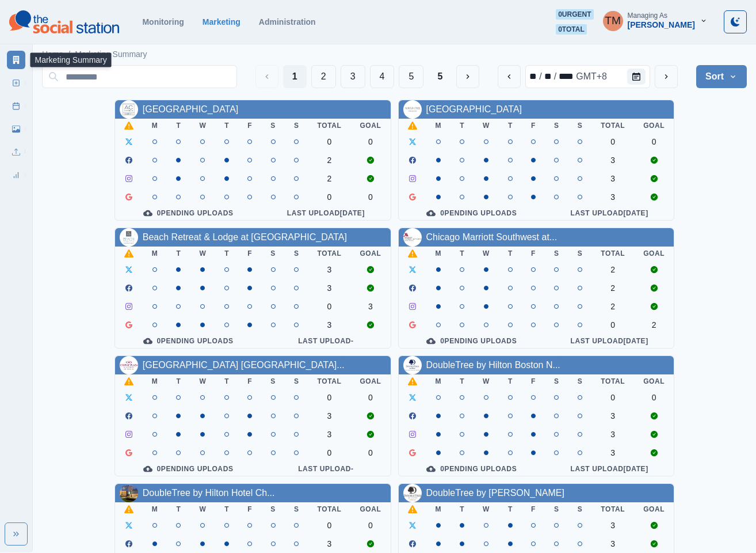  Describe the element at coordinates (16, 106) in the screenshot. I see `a: Post Schedule` at that location.